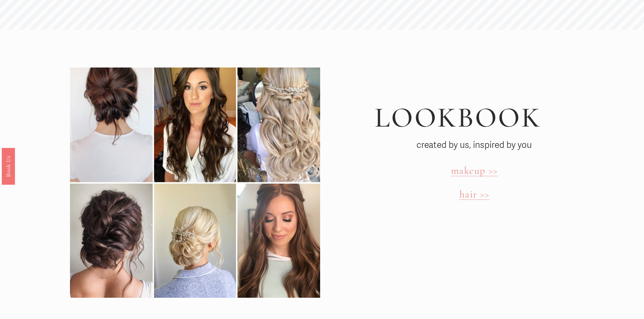 The image size is (644, 319). What do you see at coordinates (458, 118) in the screenshot?
I see `span: LOOKBOOK` at bounding box center [458, 118].